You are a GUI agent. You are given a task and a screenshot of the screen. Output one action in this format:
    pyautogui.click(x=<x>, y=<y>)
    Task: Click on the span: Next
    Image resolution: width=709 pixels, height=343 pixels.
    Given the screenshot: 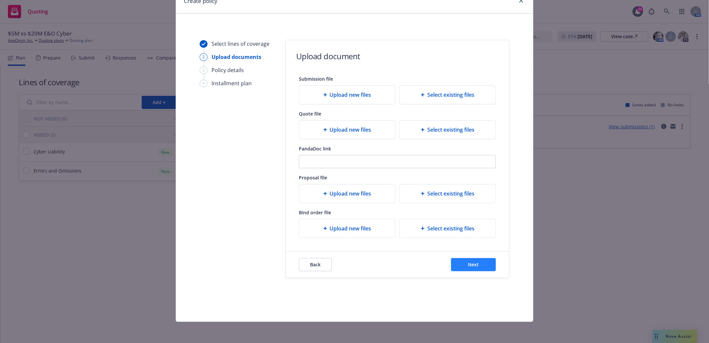 What is the action you would take?
    pyautogui.click(x=473, y=265)
    